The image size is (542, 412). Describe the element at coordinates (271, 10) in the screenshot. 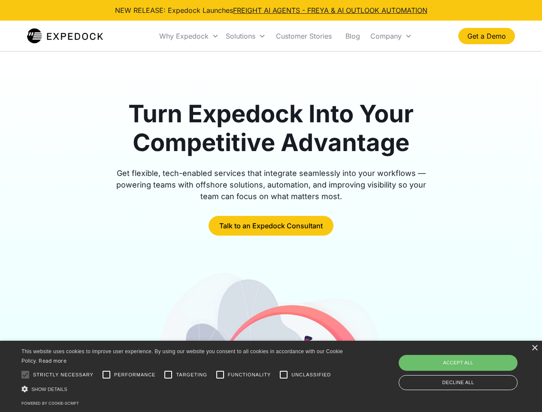

I see `div: NEW RELEASE: Expedock Launches` at that location.